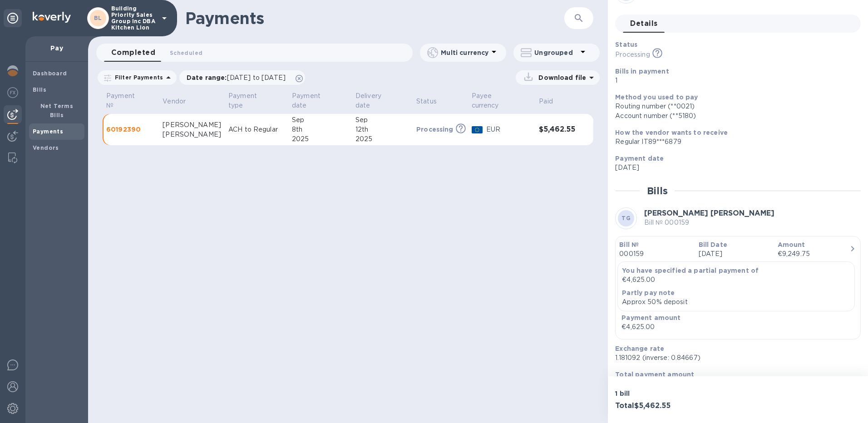 Image resolution: width=868 pixels, height=423 pixels. I want to click on img: Logo, so click(52, 17).